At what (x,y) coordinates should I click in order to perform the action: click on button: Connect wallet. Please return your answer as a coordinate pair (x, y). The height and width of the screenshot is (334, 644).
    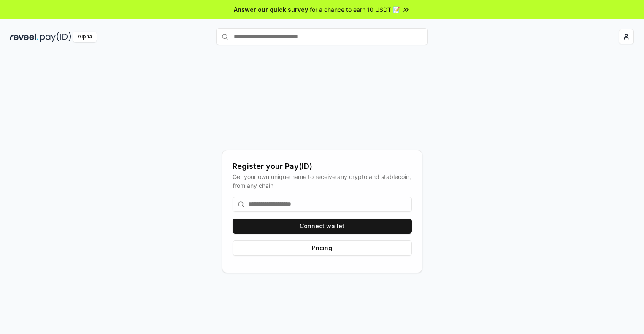
    Looking at the image, I should click on (322, 226).